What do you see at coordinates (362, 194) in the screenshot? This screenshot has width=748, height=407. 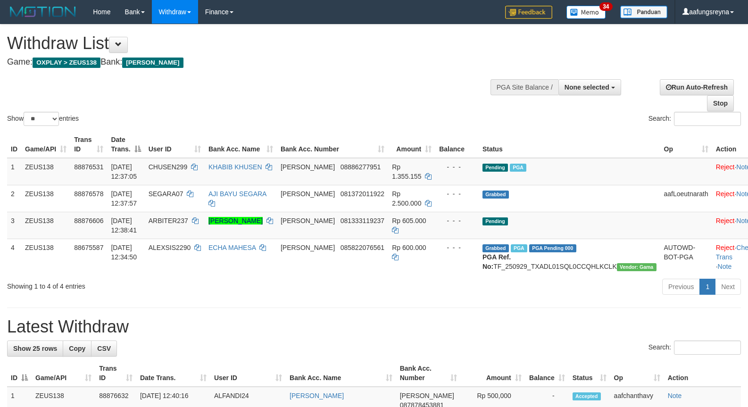 I see `span: Copy 081372011922 to clipboard` at bounding box center [362, 194].